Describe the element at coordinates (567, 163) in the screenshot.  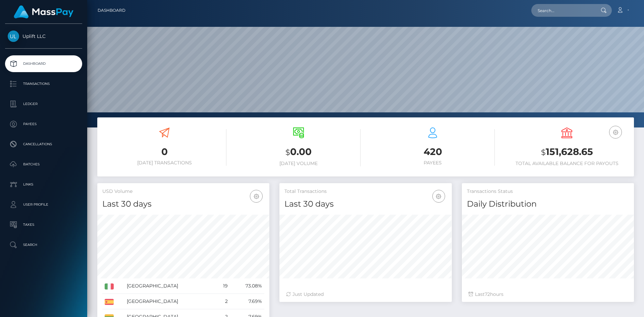
I see `h6: Total Available Balance for Payouts` at that location.